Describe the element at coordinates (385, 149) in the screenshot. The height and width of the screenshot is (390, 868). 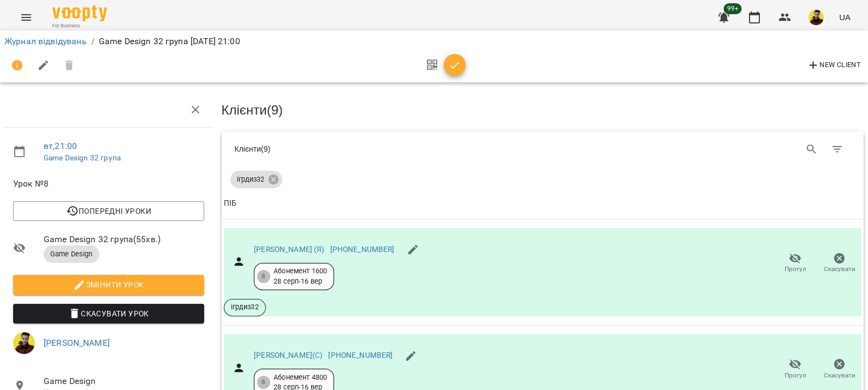
I see `div: Клієнти ( 9 )` at that location.